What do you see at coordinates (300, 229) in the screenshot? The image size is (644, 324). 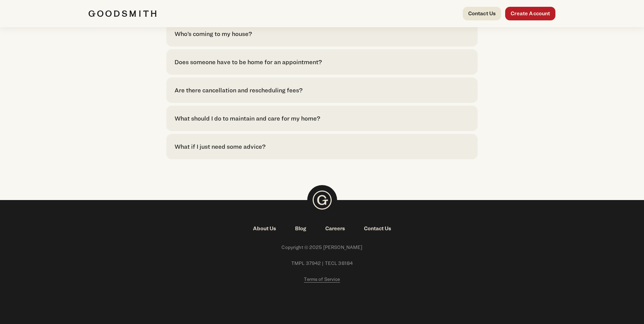 I see `a: Blog` at bounding box center [300, 229].